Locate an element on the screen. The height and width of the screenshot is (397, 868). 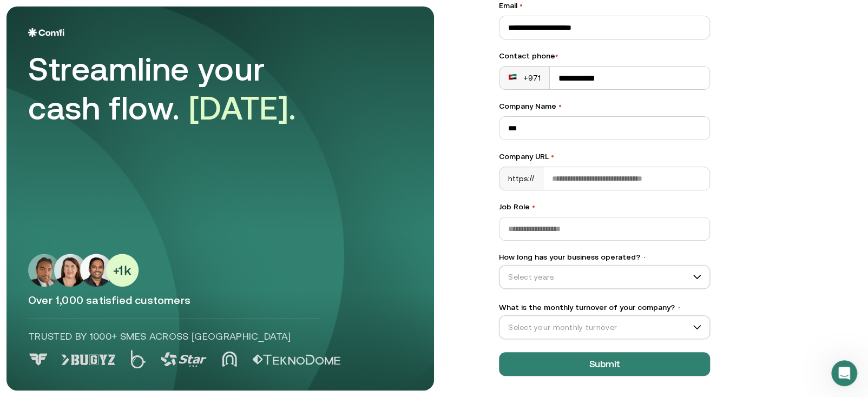
label: Job Role is located at coordinates (604, 207).